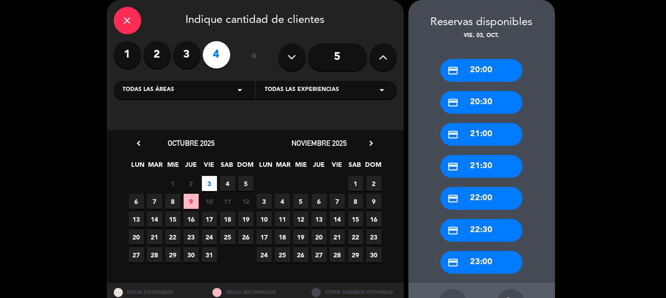 This screenshot has width=666, height=298. Describe the element at coordinates (482, 198) in the screenshot. I see `div: 22:00` at that location.